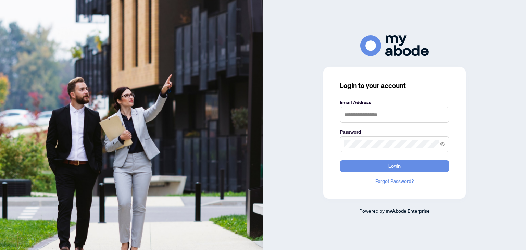 The image size is (526, 250). Describe the element at coordinates (395, 166) in the screenshot. I see `span: Login` at that location.